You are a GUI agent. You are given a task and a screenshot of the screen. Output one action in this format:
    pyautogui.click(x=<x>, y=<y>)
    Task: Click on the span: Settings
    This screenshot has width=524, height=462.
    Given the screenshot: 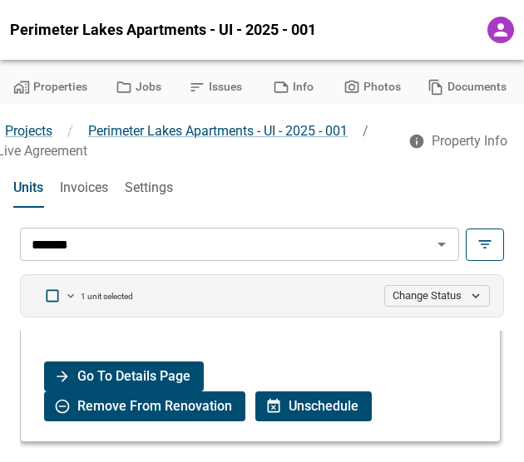 What is the action you would take?
    pyautogui.click(x=149, y=188)
    